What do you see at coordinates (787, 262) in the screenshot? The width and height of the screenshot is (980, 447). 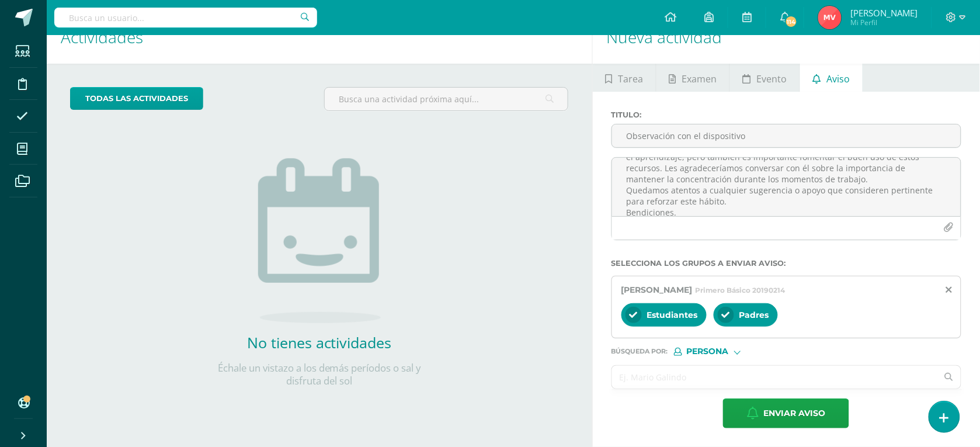 I see `label: Selecciona los grupos a enviar aviso :` at bounding box center [787, 262].